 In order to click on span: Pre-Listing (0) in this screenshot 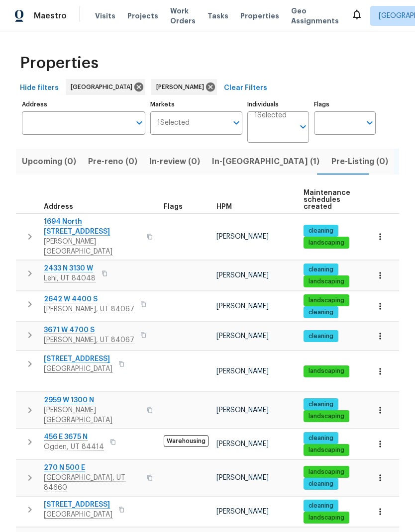, I will do `click(360, 162)`.